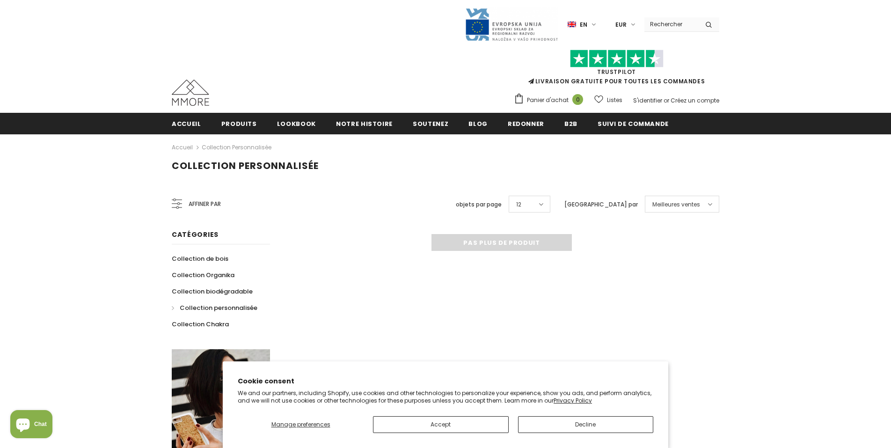 This screenshot has height=448, width=891. What do you see at coordinates (200, 258) in the screenshot?
I see `a: Collection de bois` at bounding box center [200, 258].